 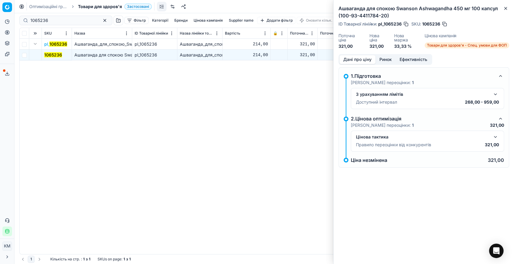 I want to click on dt: Нова маржа, so click(x=405, y=38).